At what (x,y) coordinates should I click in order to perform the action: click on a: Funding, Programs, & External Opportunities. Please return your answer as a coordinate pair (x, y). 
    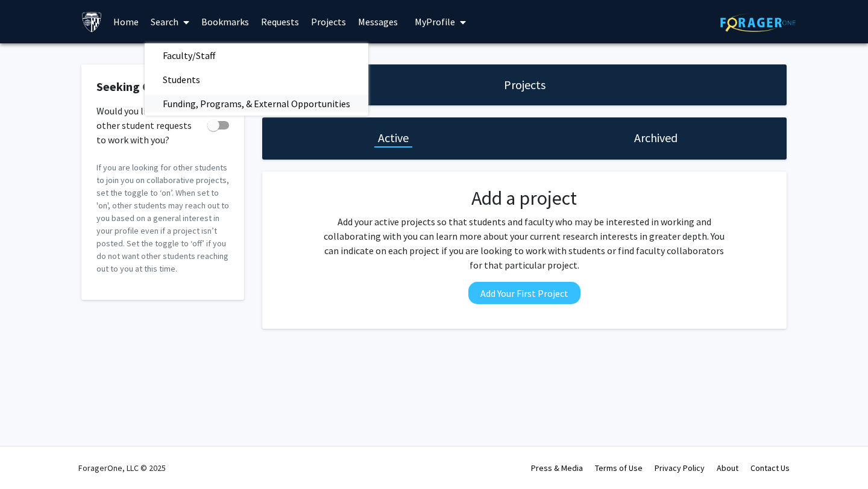
    Looking at the image, I should click on (256, 103).